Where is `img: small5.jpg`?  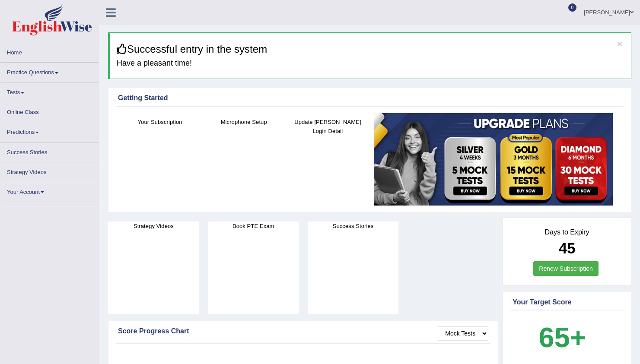
img: small5.jpg is located at coordinates (493, 159).